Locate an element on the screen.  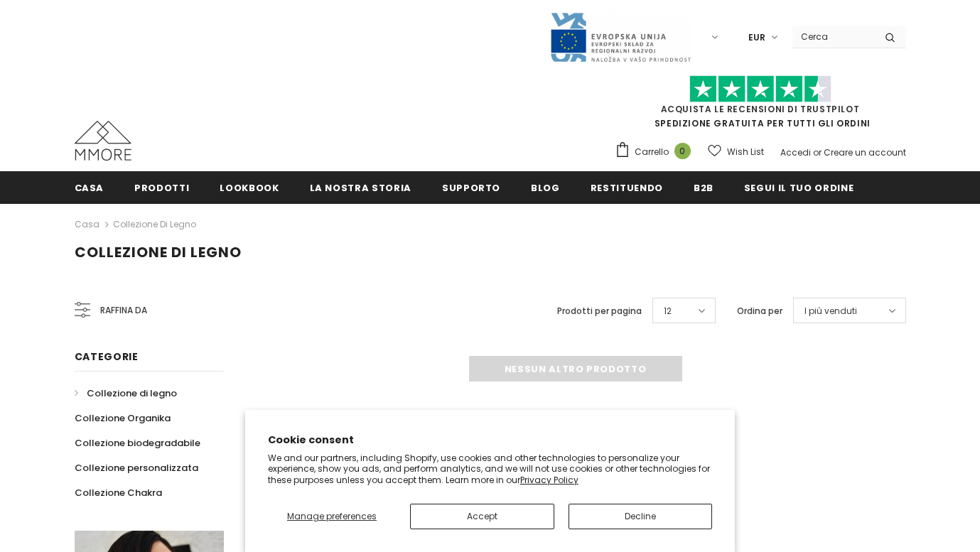
a: Carrello 0 is located at coordinates (656, 152).